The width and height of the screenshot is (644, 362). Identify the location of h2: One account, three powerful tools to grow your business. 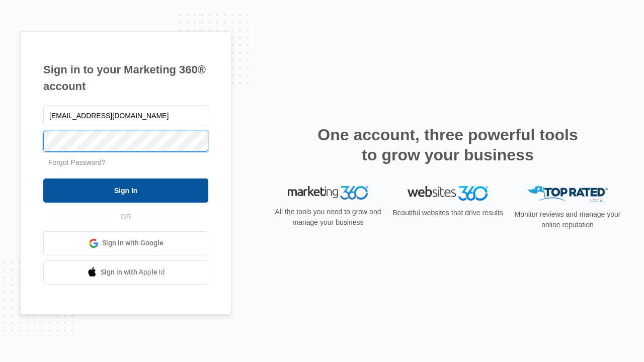
(448, 145).